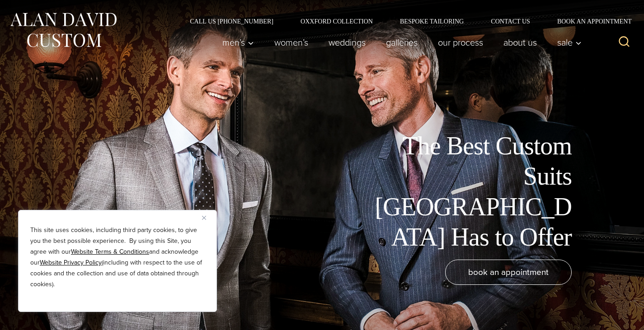 The image size is (644, 330). I want to click on nav: Secondary Navigation, so click(405, 21).